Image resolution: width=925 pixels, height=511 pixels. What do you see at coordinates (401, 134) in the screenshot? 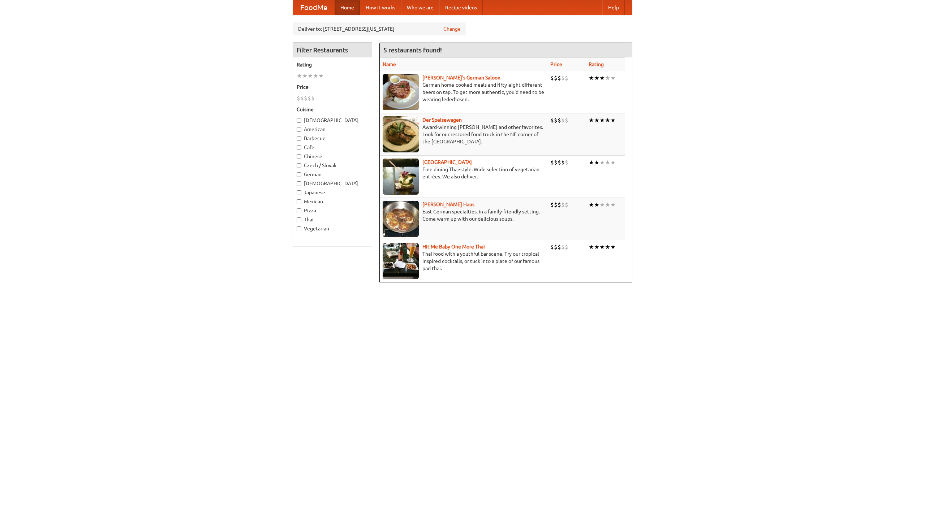
I see `img: speisewagen.jpg` at bounding box center [401, 134].